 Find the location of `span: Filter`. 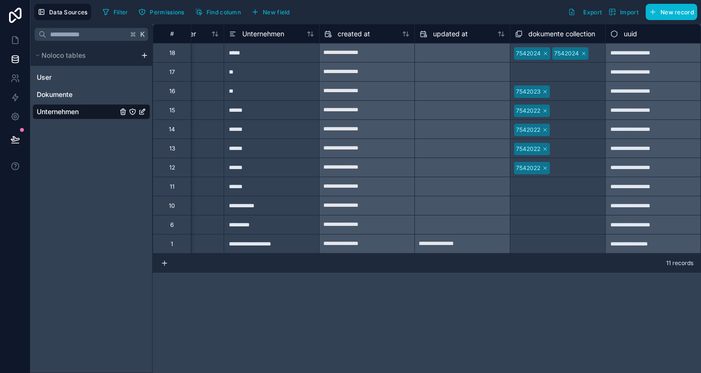

span: Filter is located at coordinates (121, 12).